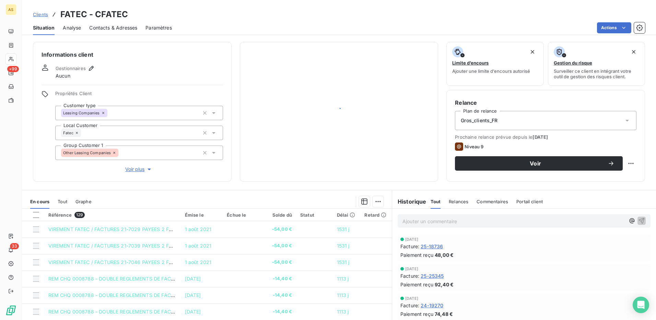  Describe the element at coordinates (314, 215) in the screenshot. I see `div: Statut` at that location.